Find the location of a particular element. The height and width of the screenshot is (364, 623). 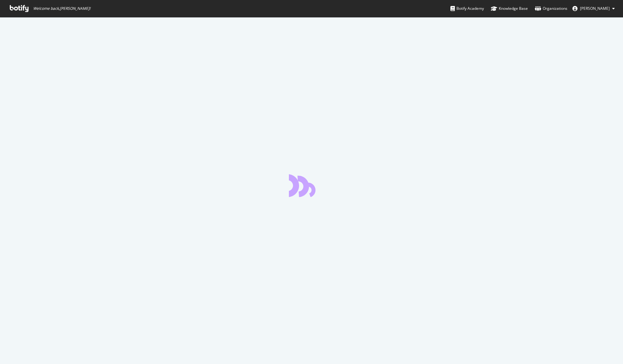

div: Botify Academy is located at coordinates (468, 8).